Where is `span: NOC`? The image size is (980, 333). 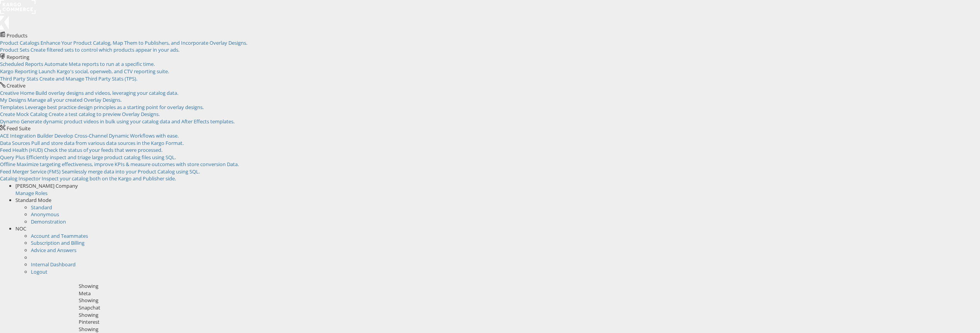
span: NOC is located at coordinates (21, 229).